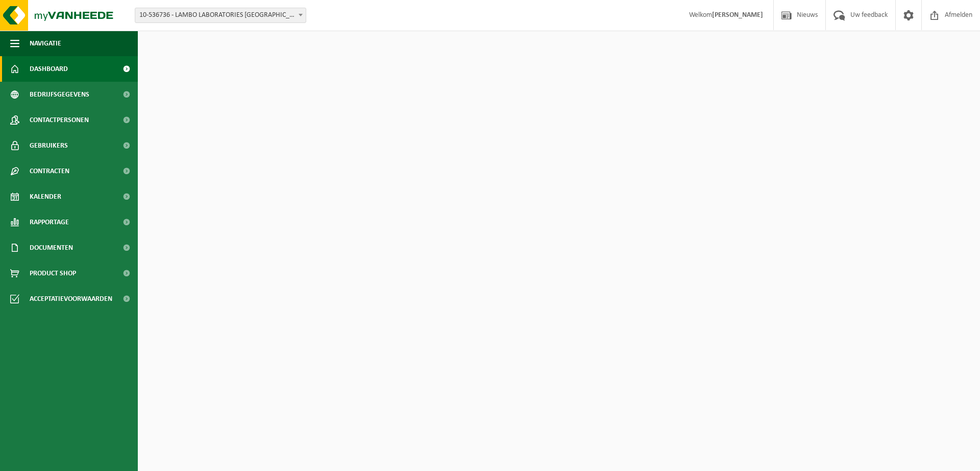  I want to click on span: Kalender, so click(45, 197).